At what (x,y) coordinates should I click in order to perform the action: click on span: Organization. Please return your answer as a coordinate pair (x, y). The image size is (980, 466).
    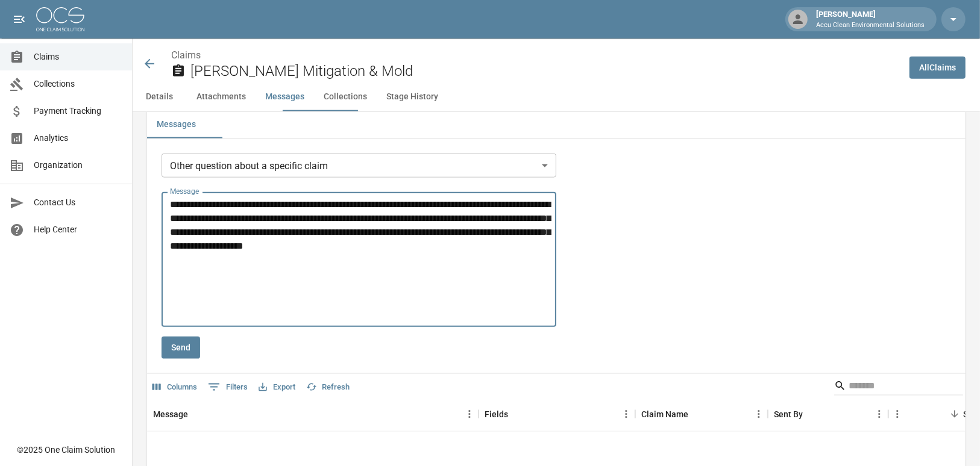
    Looking at the image, I should click on (78, 165).